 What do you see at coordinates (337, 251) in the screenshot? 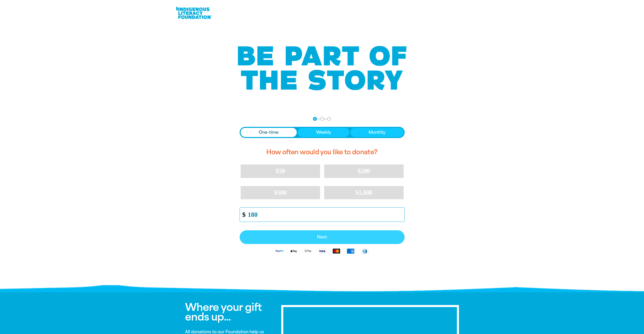
I see `img: Mastercard logo` at bounding box center [337, 251].